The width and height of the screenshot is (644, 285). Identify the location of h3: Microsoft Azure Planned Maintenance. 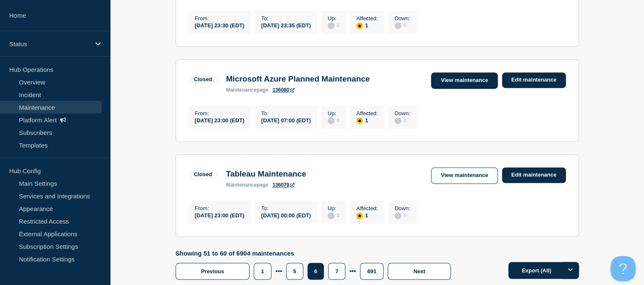
(298, 79).